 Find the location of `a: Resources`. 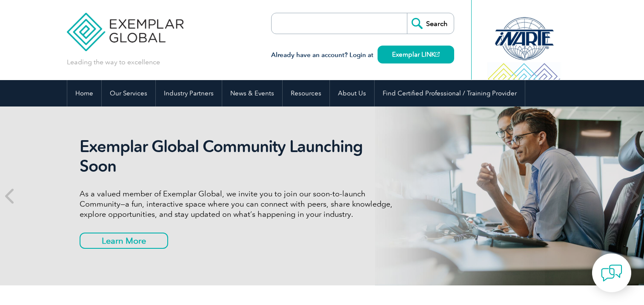

a: Resources is located at coordinates (306, 94).